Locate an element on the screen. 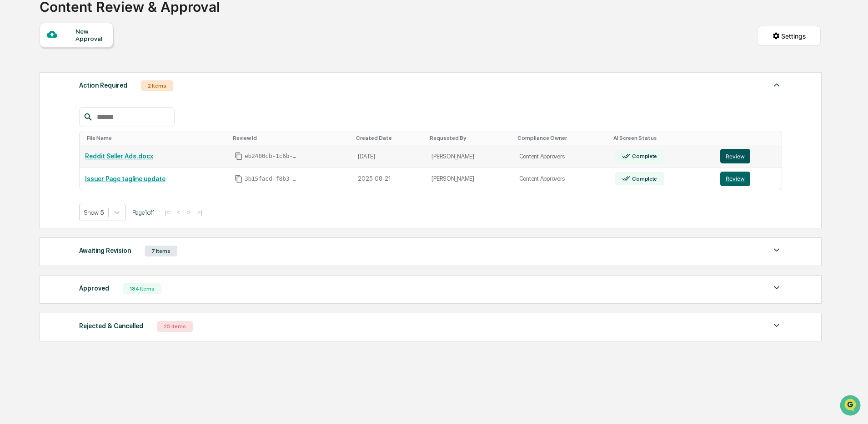 The height and width of the screenshot is (424, 868). div: 25 Items is located at coordinates (175, 327).